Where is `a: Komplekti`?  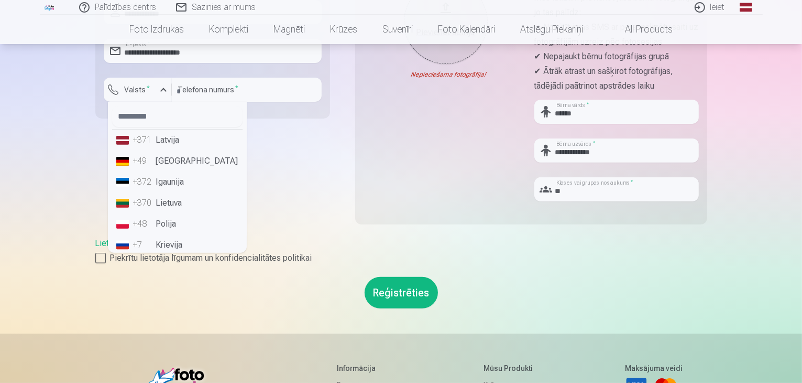 a: Komplekti is located at coordinates (228, 29).